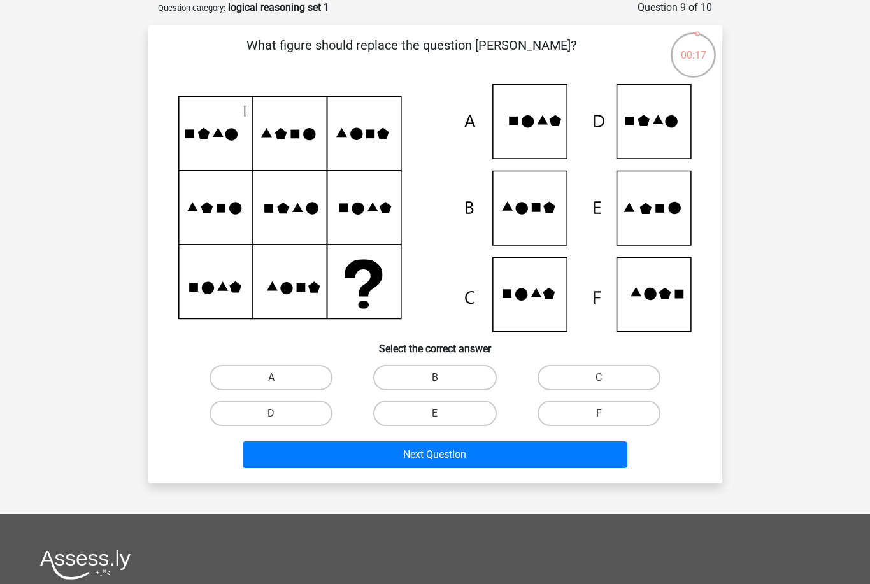  What do you see at coordinates (278, 7) in the screenshot?
I see `strong: logical reasoning set 1` at bounding box center [278, 7].